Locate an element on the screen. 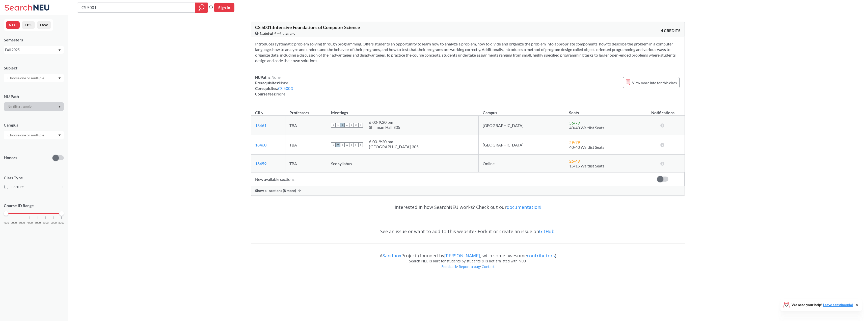  input: Class, professor, course number, "phrase" is located at coordinates (137, 7).